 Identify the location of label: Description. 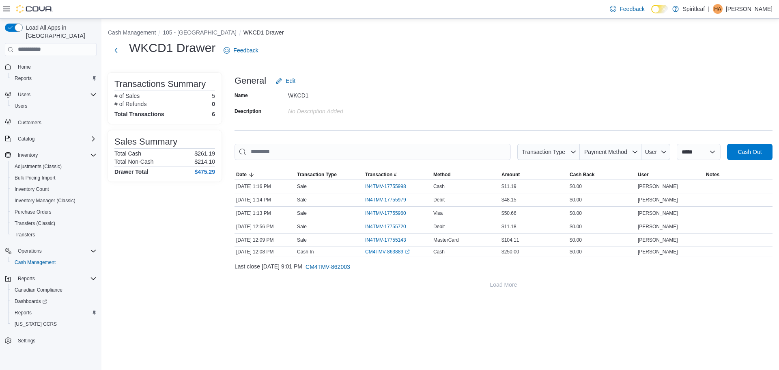
(248, 111).